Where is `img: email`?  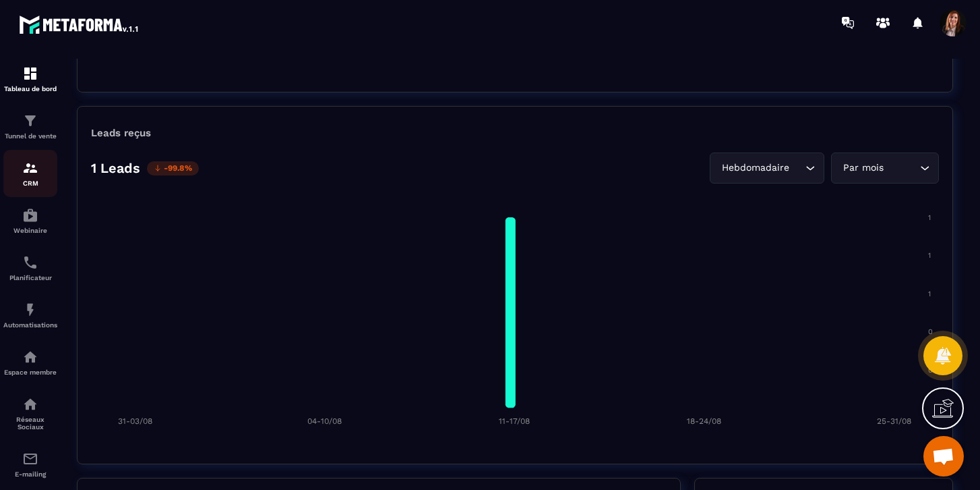
img: email is located at coordinates (30, 458).